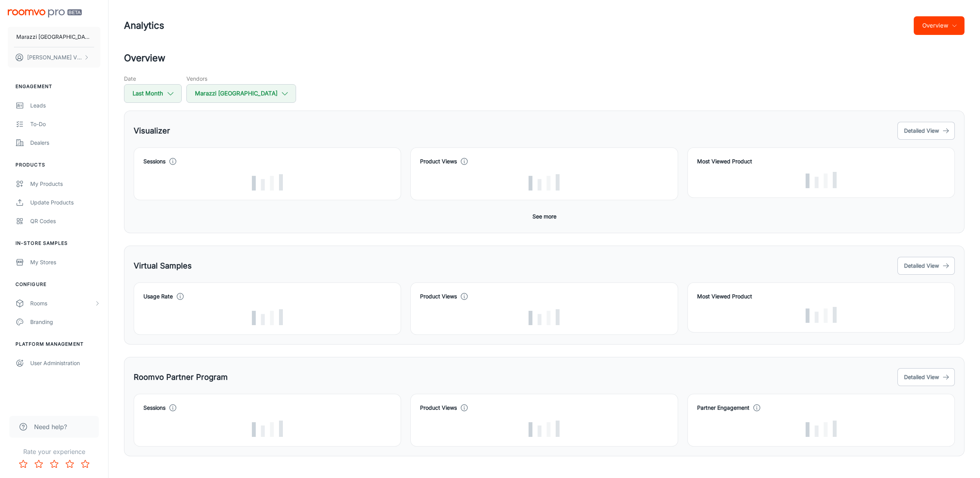  What do you see at coordinates (724, 408) in the screenshot?
I see `h4: Partner Engagement` at bounding box center [724, 408].